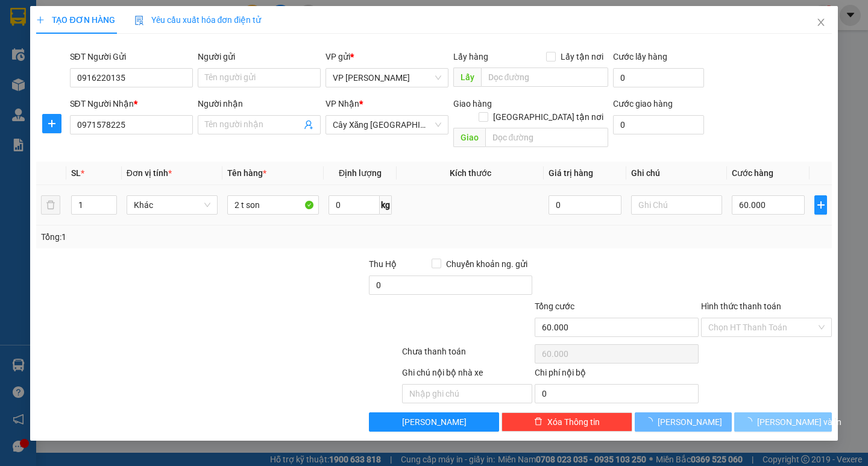 This screenshot has width=868, height=466. What do you see at coordinates (752, 173) in the screenshot?
I see `span: Cước hàng` at bounding box center [752, 173].